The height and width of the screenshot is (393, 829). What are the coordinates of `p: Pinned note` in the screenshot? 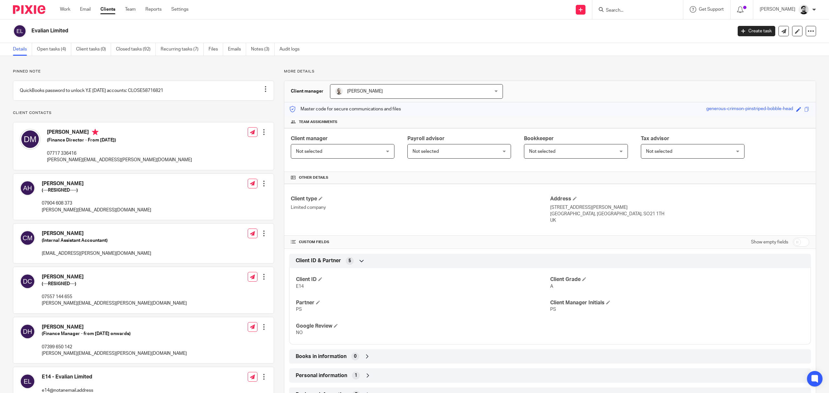 It's located at (143, 72).